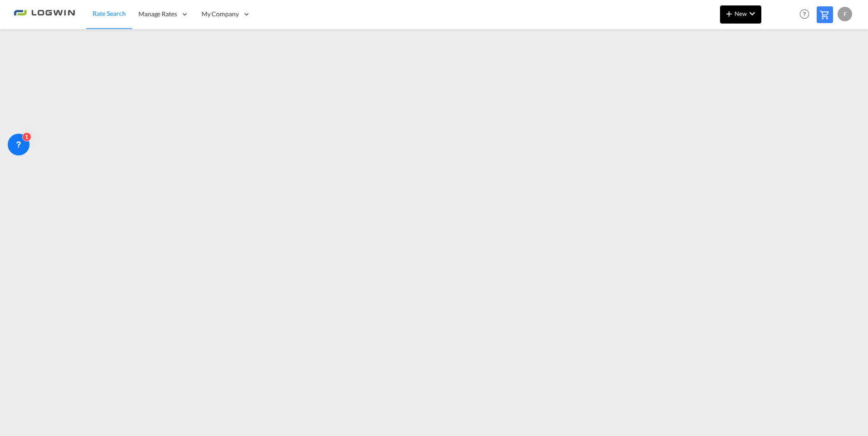 Image resolution: width=868 pixels, height=436 pixels. Describe the element at coordinates (157, 14) in the screenshot. I see `span: Manage Rates` at that location.